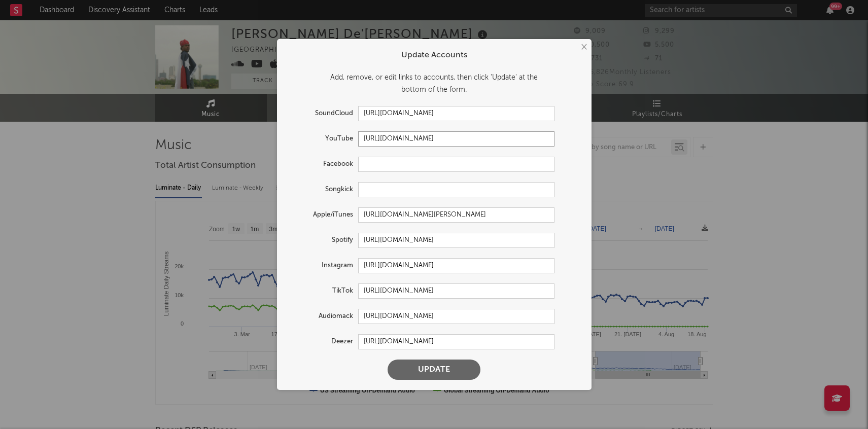 The height and width of the screenshot is (429, 868). I want to click on label: SoundCloud, so click(323, 114).